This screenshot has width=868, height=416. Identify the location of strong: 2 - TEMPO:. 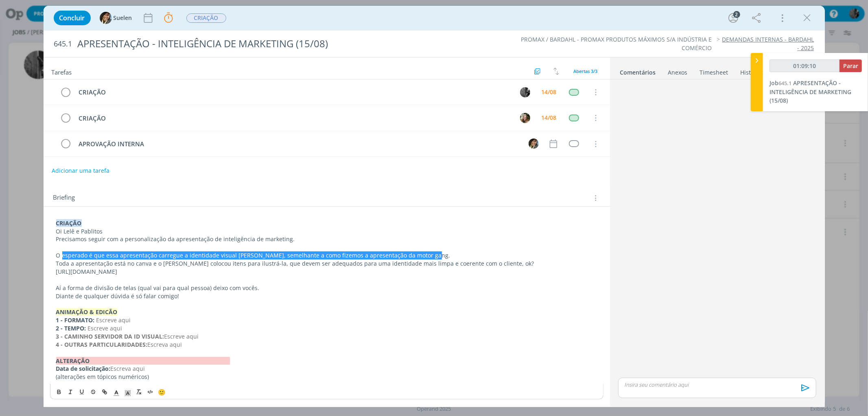
(71, 328).